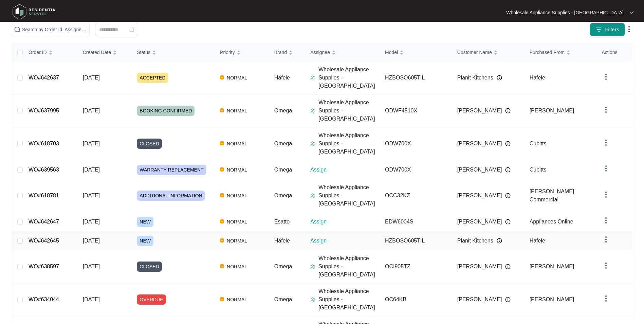  I want to click on a: WO#618781, so click(44, 195).